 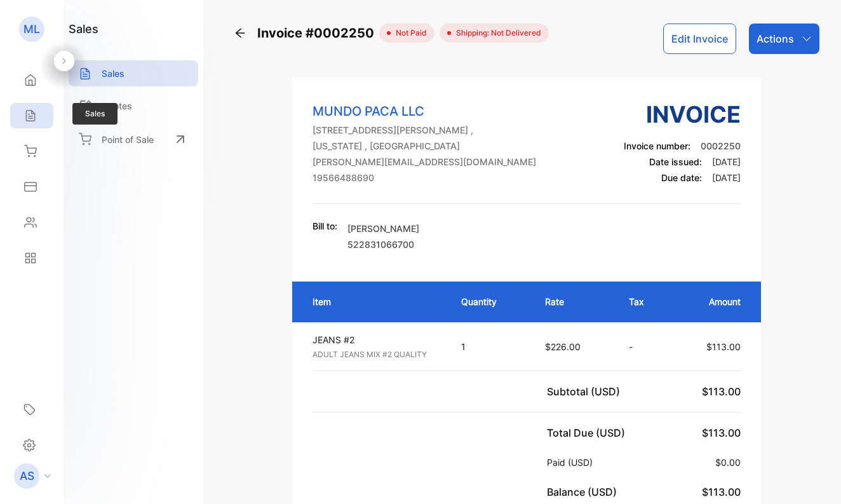 What do you see at coordinates (318, 33) in the screenshot?
I see `span: Invoice #0002250` at bounding box center [318, 33].